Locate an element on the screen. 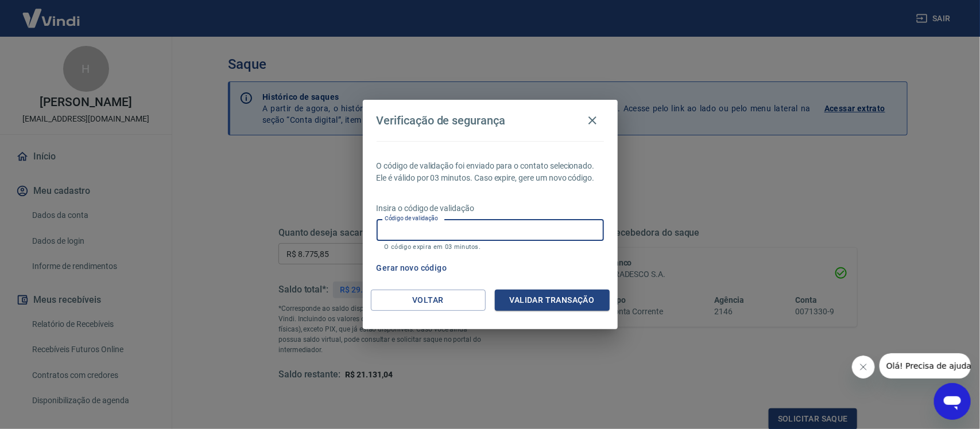  button: Gerar novo código is located at coordinates (412, 268).